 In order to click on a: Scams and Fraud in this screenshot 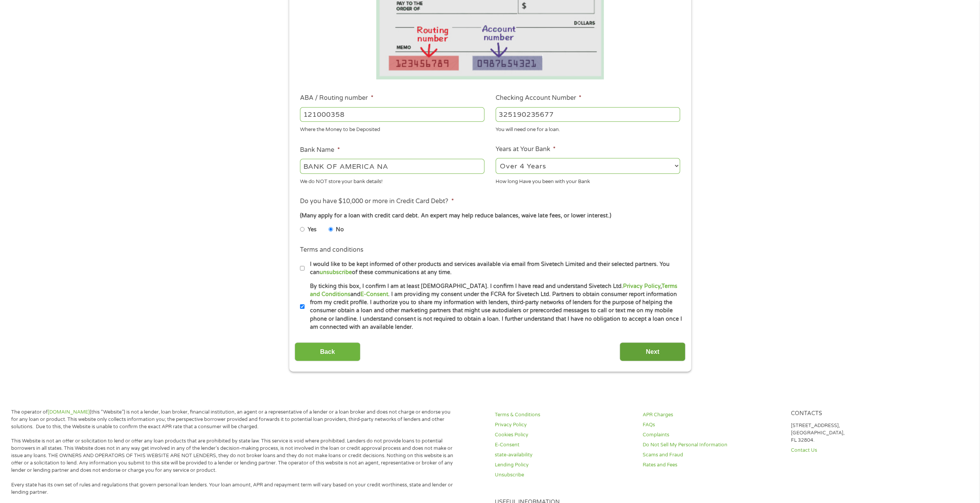, I will do `click(712, 455)`.